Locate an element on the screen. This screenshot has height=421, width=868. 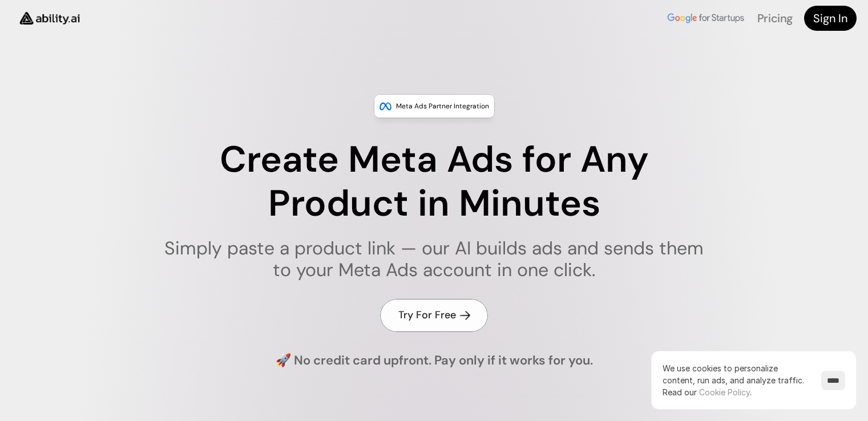
span: Read our . is located at coordinates (707, 391).